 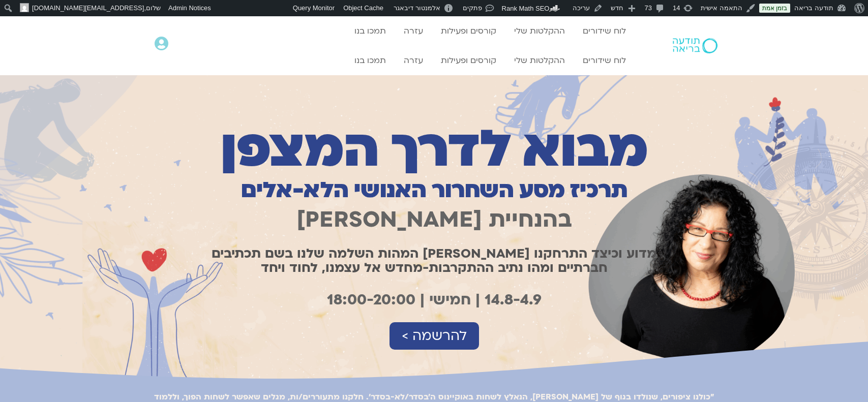 I want to click on h1: תרכיז מסע השחרור האנושי הלא-אלים, so click(x=434, y=190).